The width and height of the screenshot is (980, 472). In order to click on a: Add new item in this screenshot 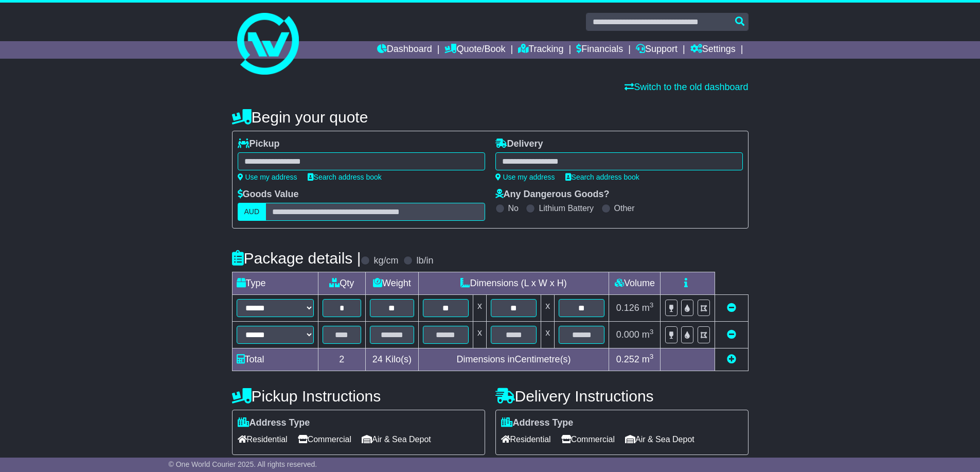, I will do `click(732, 359)`.